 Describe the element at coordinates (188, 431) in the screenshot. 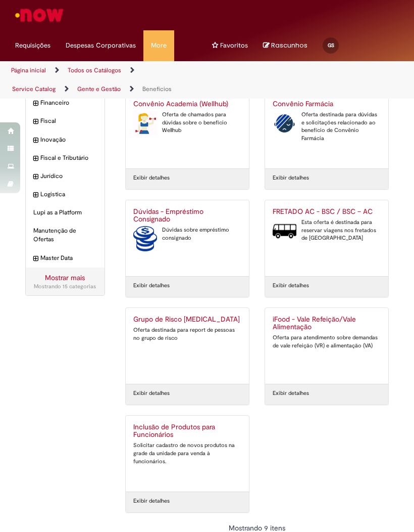

I see `h2: Inclusão de Produtos para Funcionários` at that location.